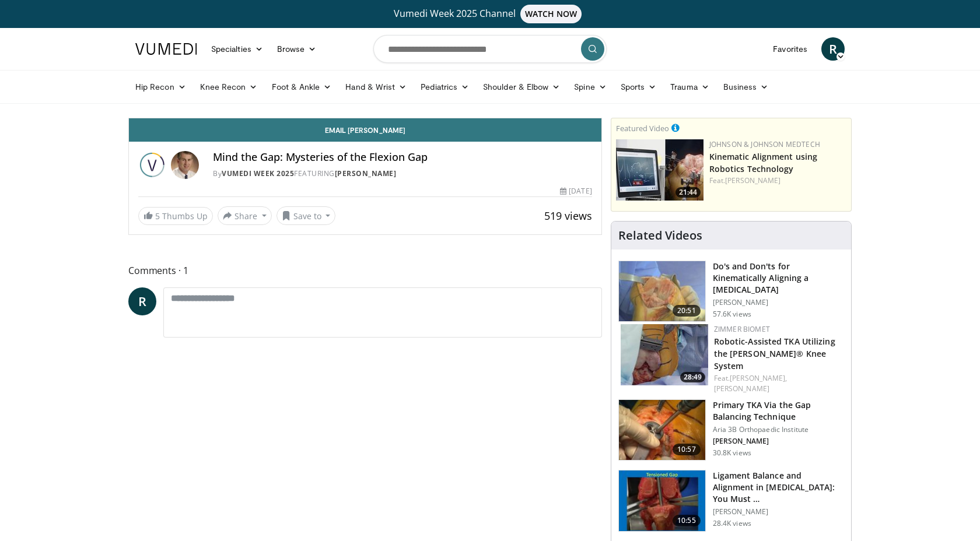  I want to click on span: 21:44, so click(688, 192).